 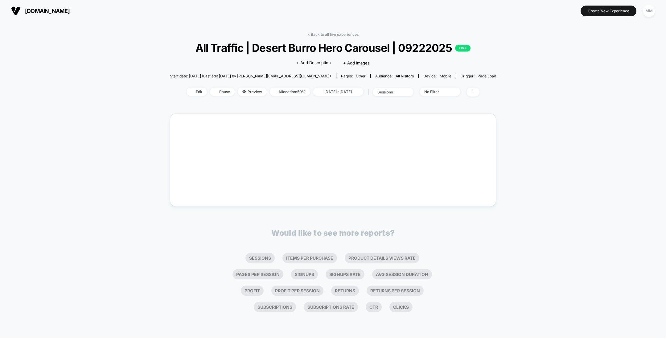 I want to click on li: Sessions, so click(x=260, y=258).